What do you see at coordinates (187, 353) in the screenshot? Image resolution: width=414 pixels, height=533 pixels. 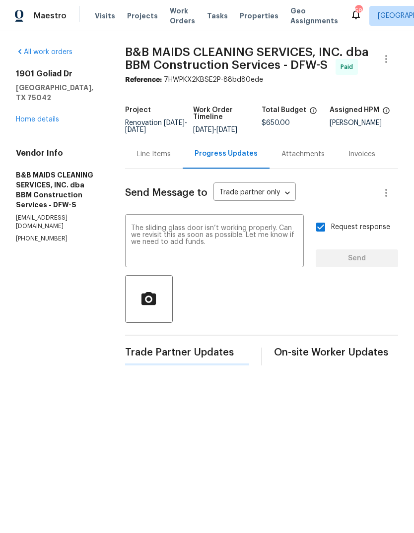 I see `span: Trade Partner Updates` at bounding box center [187, 353].